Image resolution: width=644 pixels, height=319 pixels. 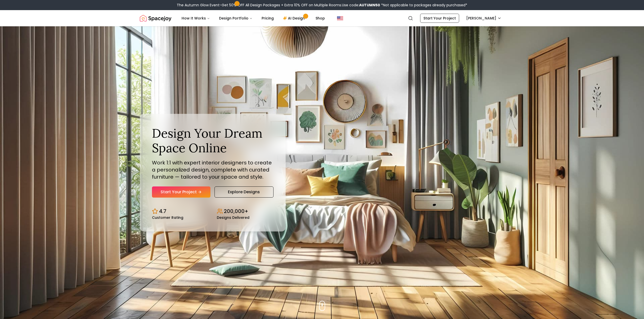 What do you see at coordinates (168, 217) in the screenshot?
I see `small: Customer Rating` at bounding box center [168, 217].